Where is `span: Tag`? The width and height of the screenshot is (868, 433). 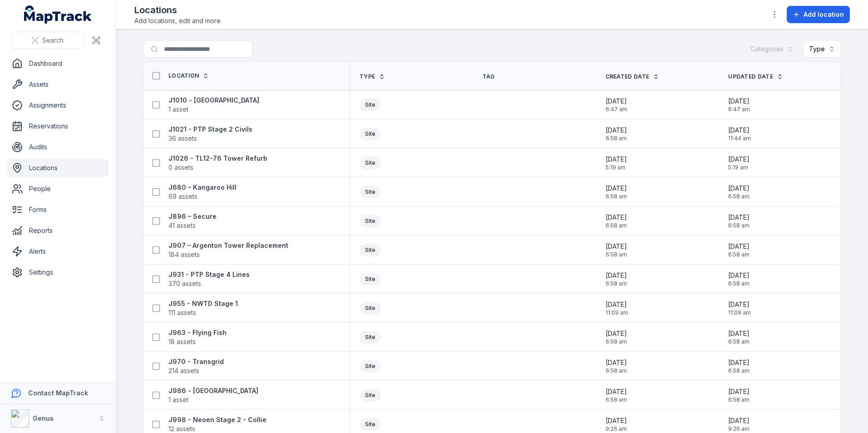 span: Tag is located at coordinates (489, 76).